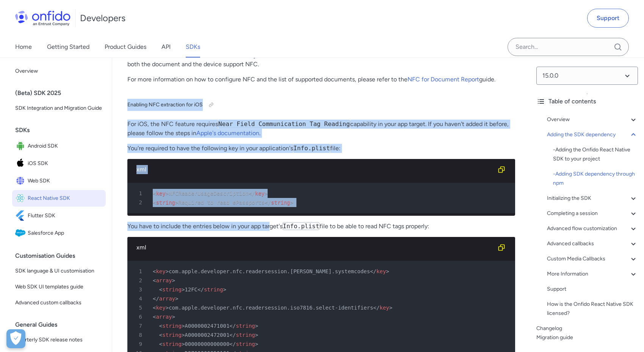 The width and height of the screenshot is (644, 352). Describe the element at coordinates (21, 181) in the screenshot. I see `img: IconWeb SDK` at that location.